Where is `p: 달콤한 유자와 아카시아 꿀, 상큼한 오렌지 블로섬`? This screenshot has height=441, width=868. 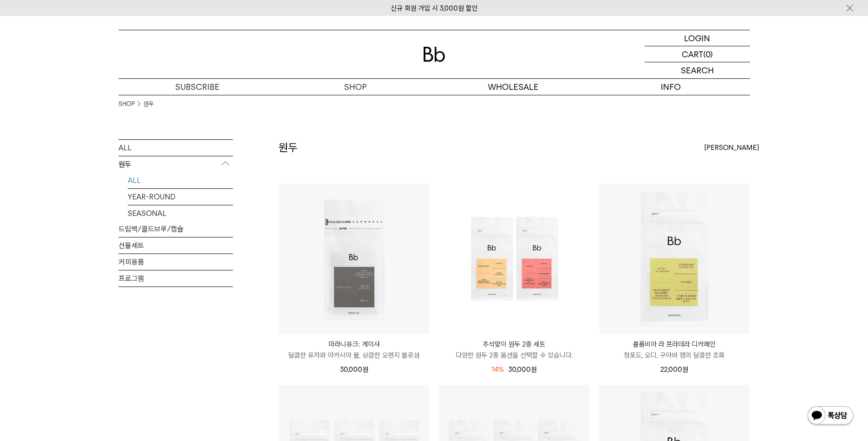 p: 달콤한 유자와 아카시아 꿀, 상큼한 오렌지 블로섬 is located at coordinates (354, 355).